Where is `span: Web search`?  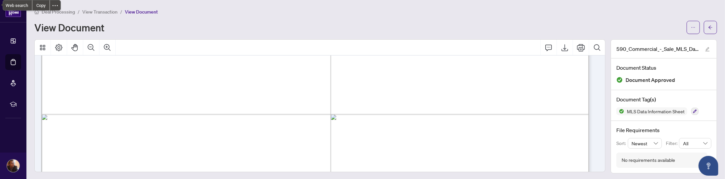 span: Web search is located at coordinates (18, 5).